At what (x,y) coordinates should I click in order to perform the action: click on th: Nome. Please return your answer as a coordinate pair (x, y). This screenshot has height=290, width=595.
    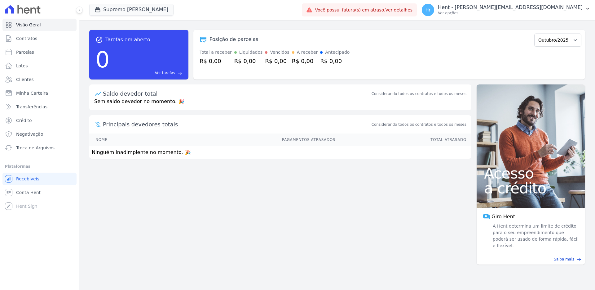
    Looking at the image, I should click on (123, 140).